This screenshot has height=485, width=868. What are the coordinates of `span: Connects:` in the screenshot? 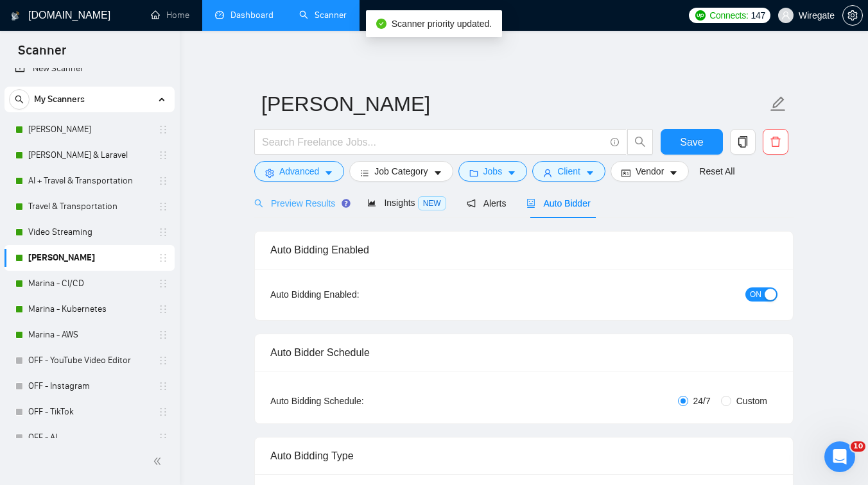 It's located at (729, 15).